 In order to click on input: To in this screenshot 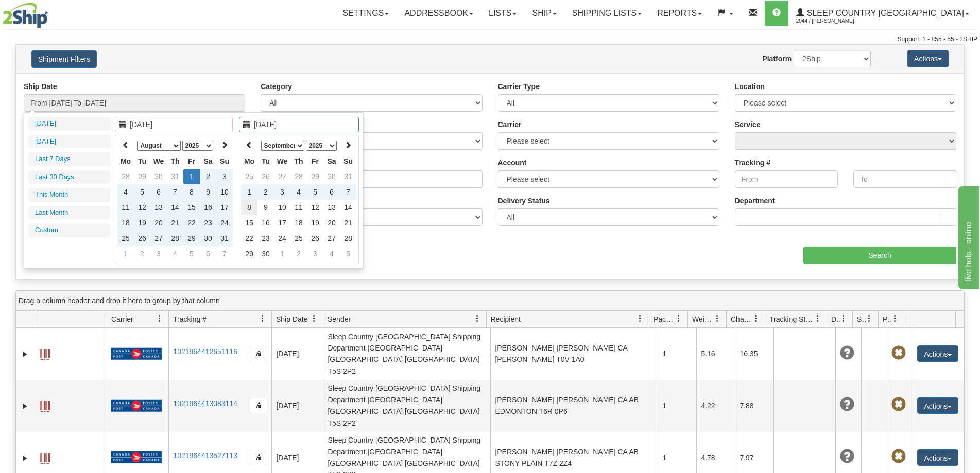, I will do `click(905, 179)`.